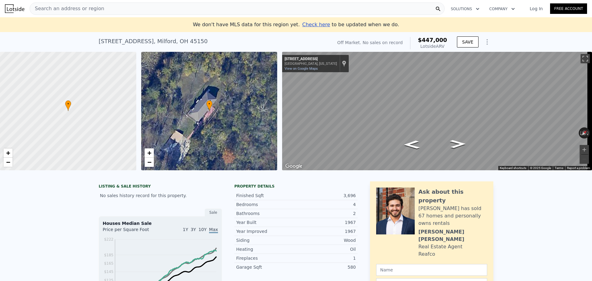 The image size is (592, 281). Describe the element at coordinates (432, 270) in the screenshot. I see `input: Name` at that location.